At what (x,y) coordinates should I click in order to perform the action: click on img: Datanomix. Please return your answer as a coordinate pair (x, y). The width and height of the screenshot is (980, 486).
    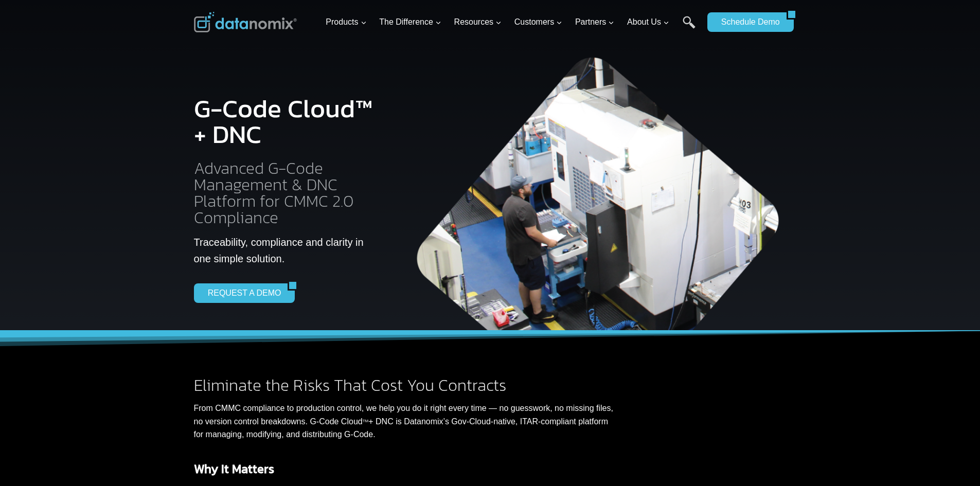
    Looking at the image, I should click on (245, 22).